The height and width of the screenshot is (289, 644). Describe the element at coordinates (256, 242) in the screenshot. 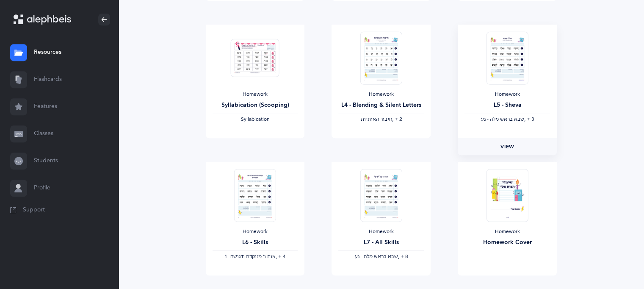

I see `div: L6 - Skills` at that location.